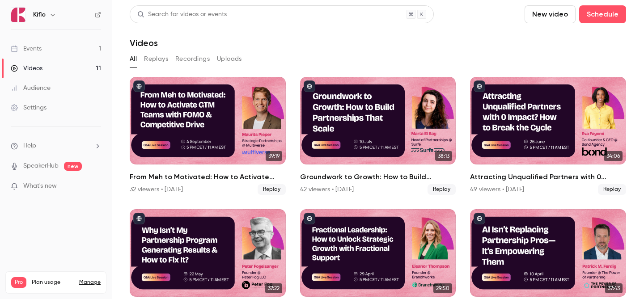  Describe the element at coordinates (192, 59) in the screenshot. I see `button: Recordings` at that location.